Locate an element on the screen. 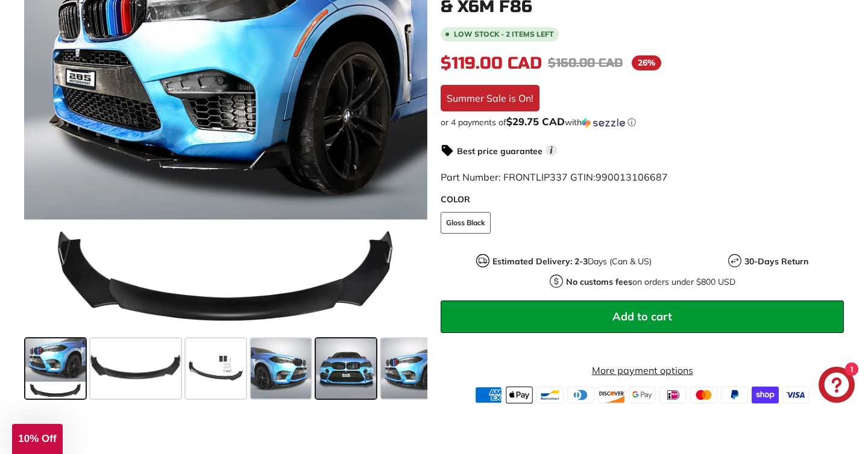  span: 990013106687 is located at coordinates (632, 177).